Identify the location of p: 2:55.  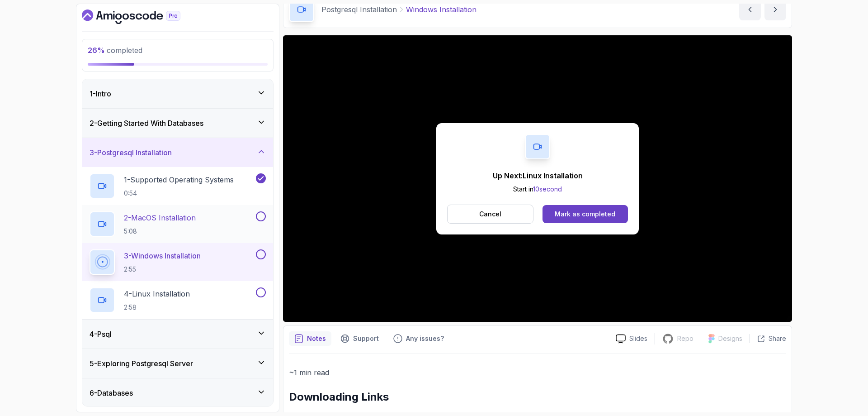
(162, 269).